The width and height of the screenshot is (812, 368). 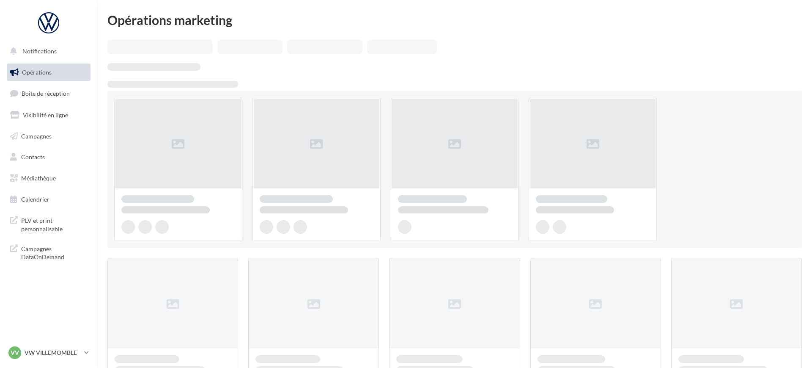 What do you see at coordinates (36, 135) in the screenshot?
I see `span: Campagnes` at bounding box center [36, 135].